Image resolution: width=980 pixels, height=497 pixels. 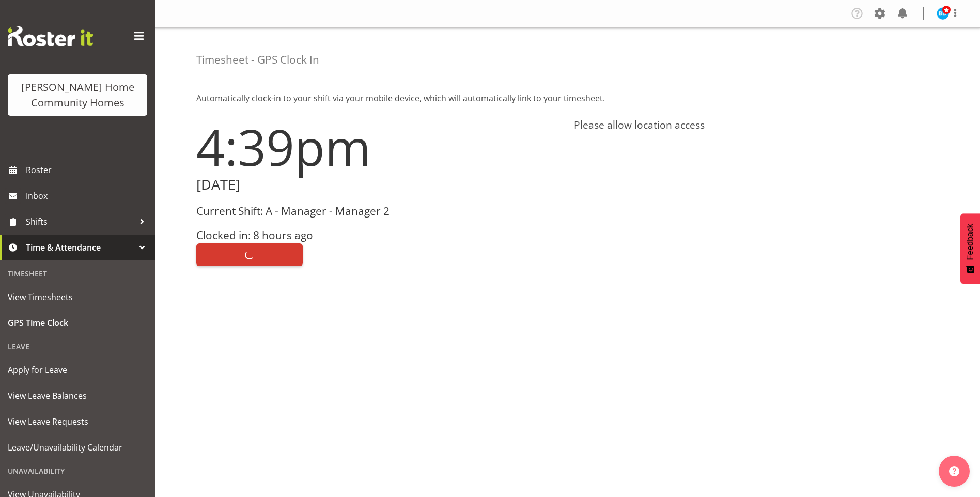 I want to click on img: help-xxl-2.png, so click(x=954, y=471).